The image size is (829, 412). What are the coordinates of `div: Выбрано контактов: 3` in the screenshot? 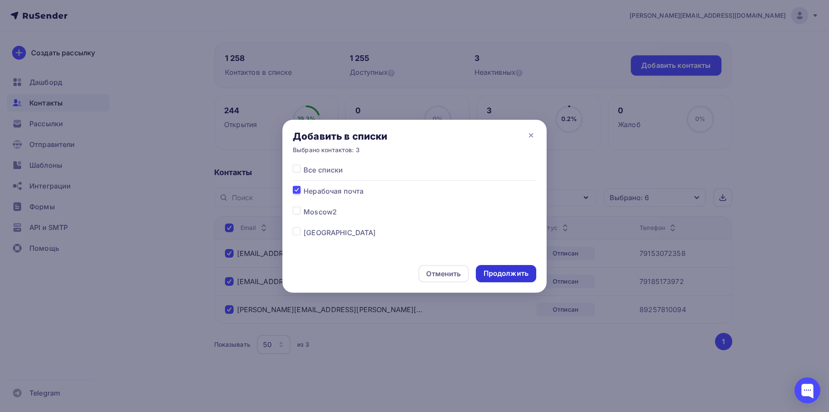 It's located at (340, 150).